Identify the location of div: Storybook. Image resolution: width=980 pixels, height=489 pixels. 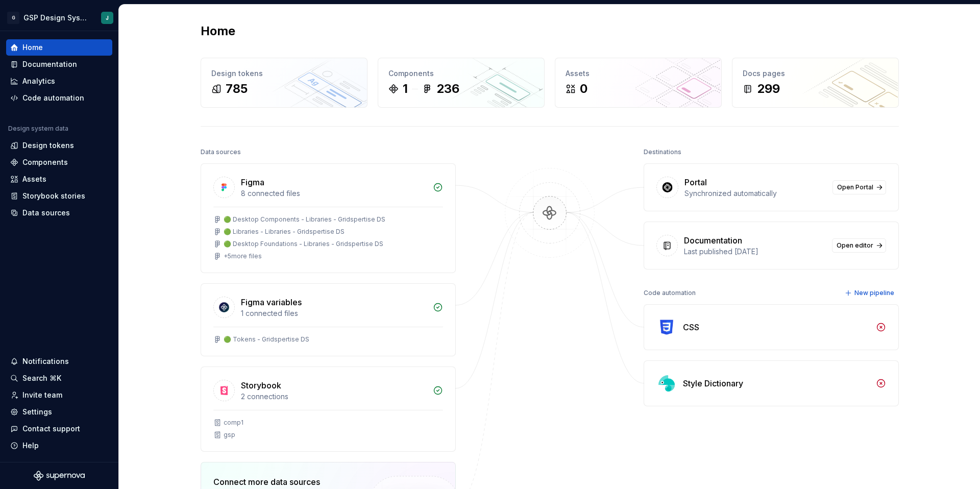
(261, 385).